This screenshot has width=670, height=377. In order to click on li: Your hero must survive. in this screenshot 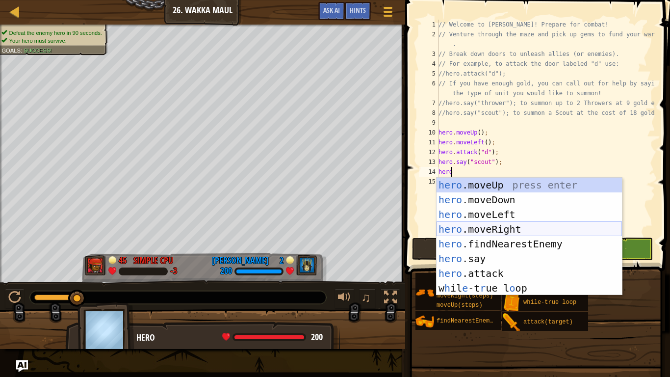, I will do `click(52, 41)`.